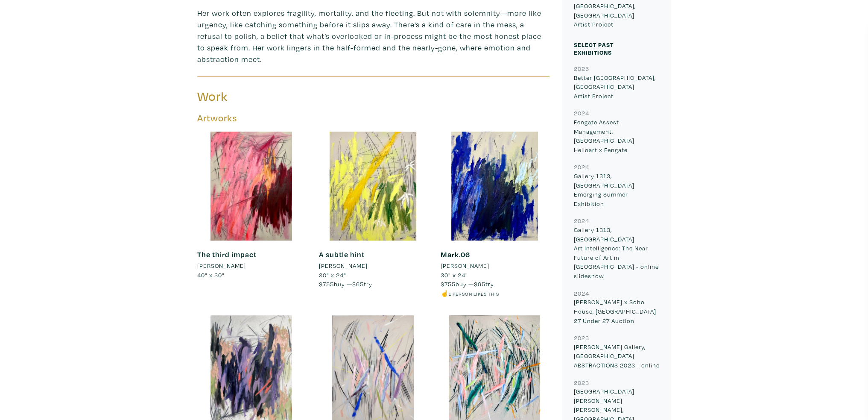  I want to click on p: Her work often explores fragility, mortality, and the fleeting. But not with solemnity—more like ..., so click(373, 36).